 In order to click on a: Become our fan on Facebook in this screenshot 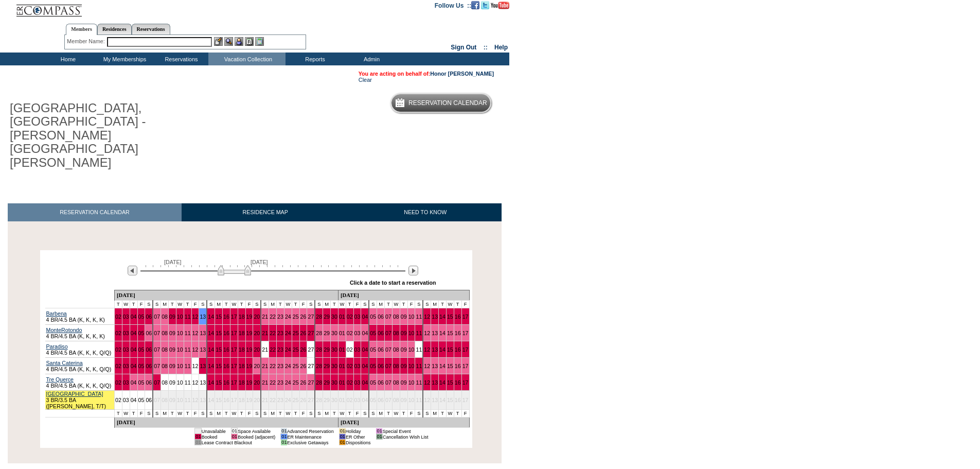, I will do `click(476, 4)`.